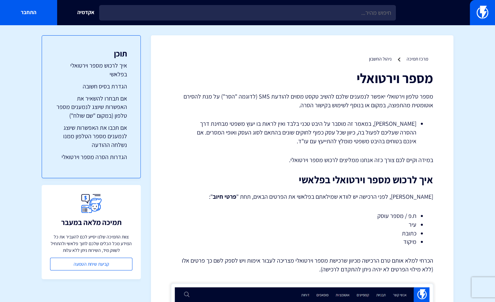 The width and height of the screenshot is (495, 302). Describe the element at coordinates (91, 222) in the screenshot. I see `h3: תמיכה מלאה במעבר` at that location.